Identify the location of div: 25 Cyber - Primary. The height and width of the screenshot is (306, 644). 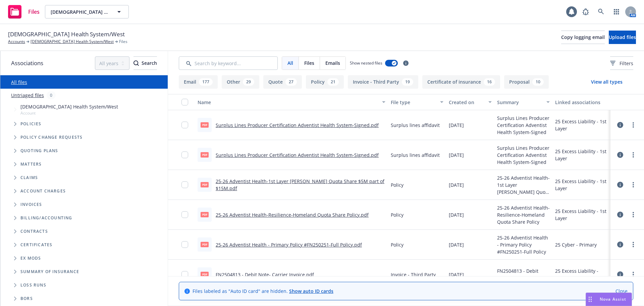
(576, 245).